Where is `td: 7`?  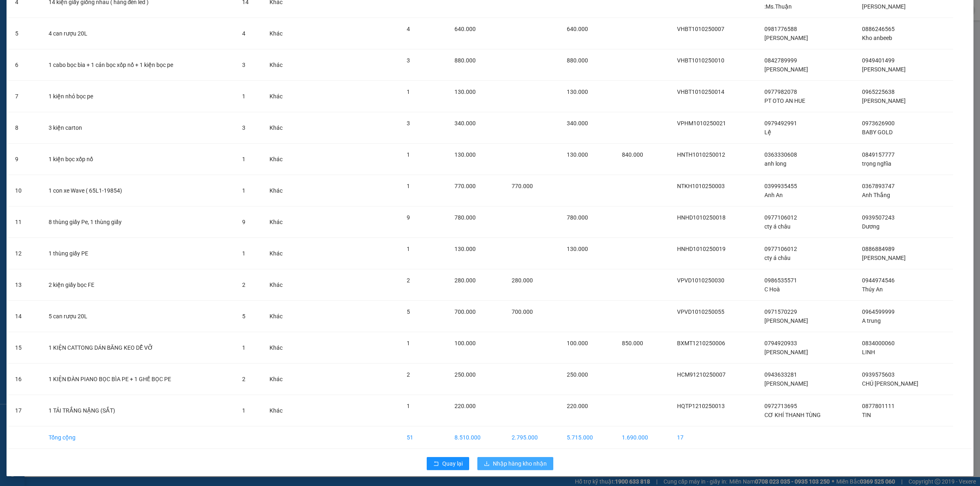 td: 7 is located at coordinates (26, 96).